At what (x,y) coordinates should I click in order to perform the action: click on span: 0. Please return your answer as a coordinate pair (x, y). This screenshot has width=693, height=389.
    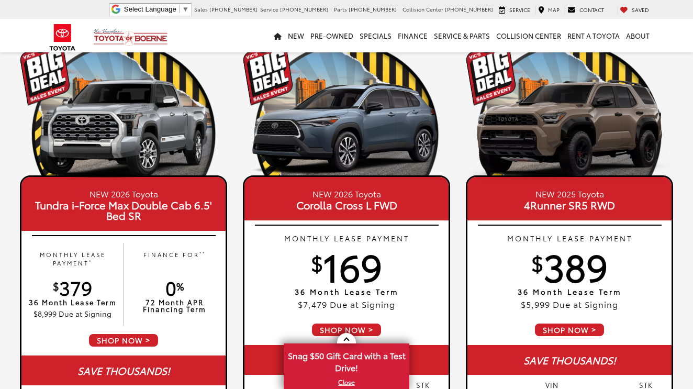
    Looking at the image, I should click on (174, 287).